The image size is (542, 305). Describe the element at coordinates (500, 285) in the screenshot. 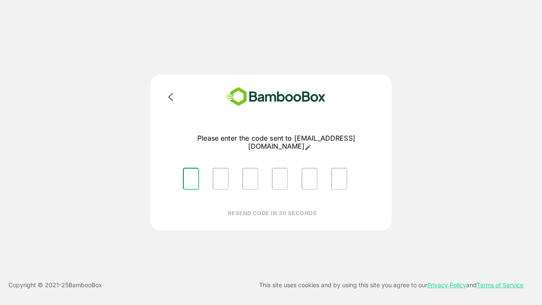

I see `a: Terms of Service` at that location.